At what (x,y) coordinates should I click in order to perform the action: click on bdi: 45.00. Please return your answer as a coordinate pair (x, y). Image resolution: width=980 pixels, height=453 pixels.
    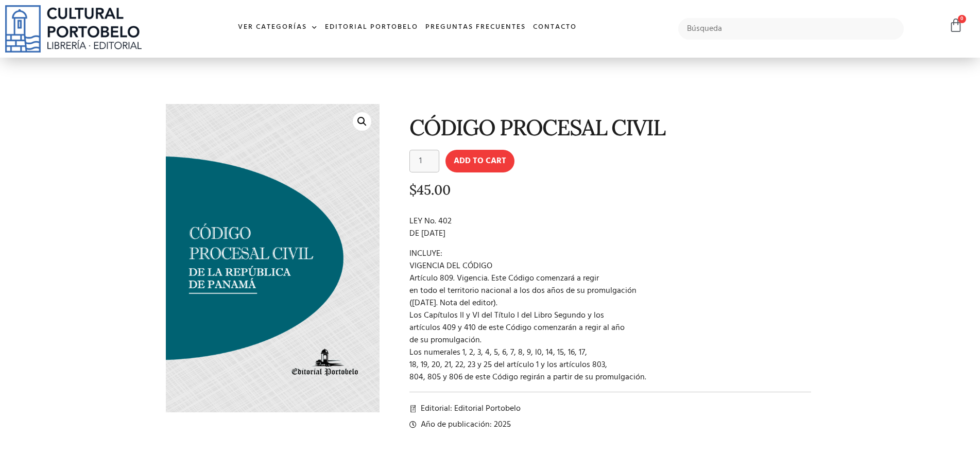
    Looking at the image, I should click on (430, 189).